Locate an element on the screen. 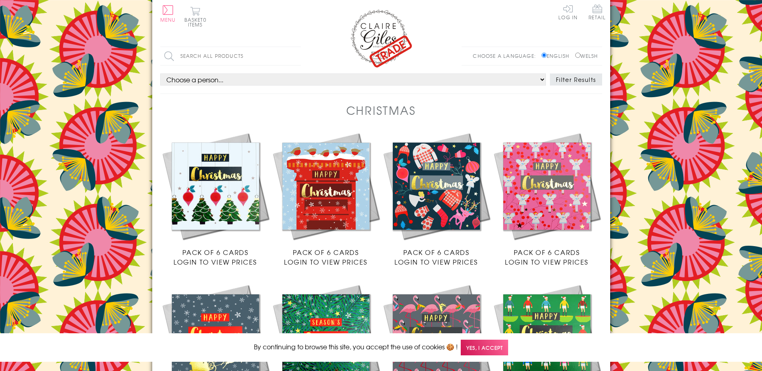 The image size is (762, 371). img: Christmas Card, Jumpers & Mittens, text foiled in shiny gold is located at coordinates (436, 186).